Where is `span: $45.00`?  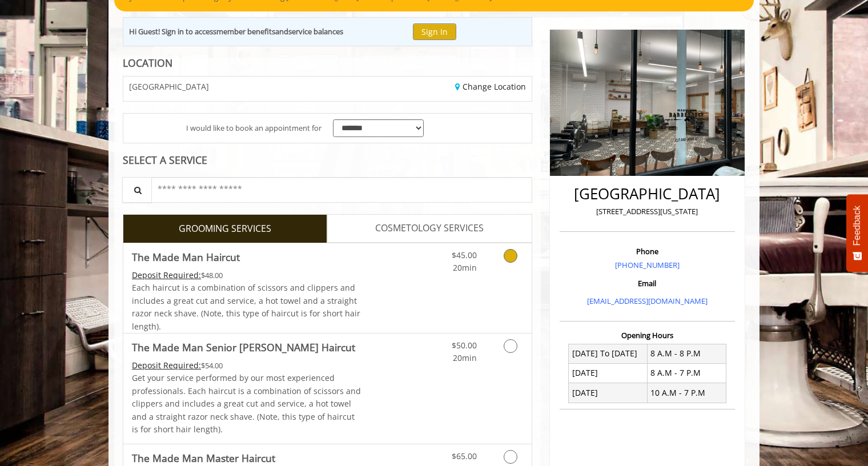
span: $45.00 is located at coordinates (464, 254).